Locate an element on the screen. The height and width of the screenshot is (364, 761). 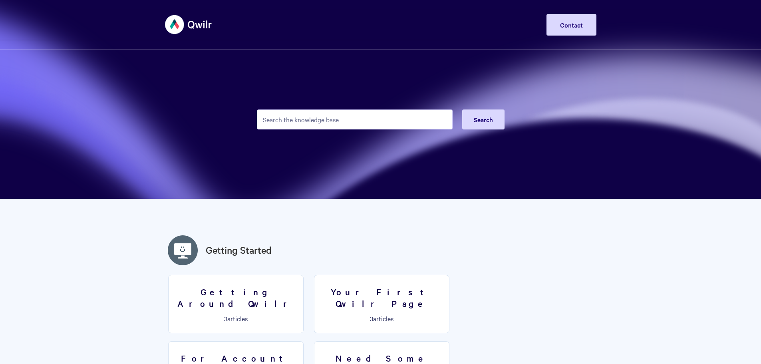
button: Search is located at coordinates (483, 119).